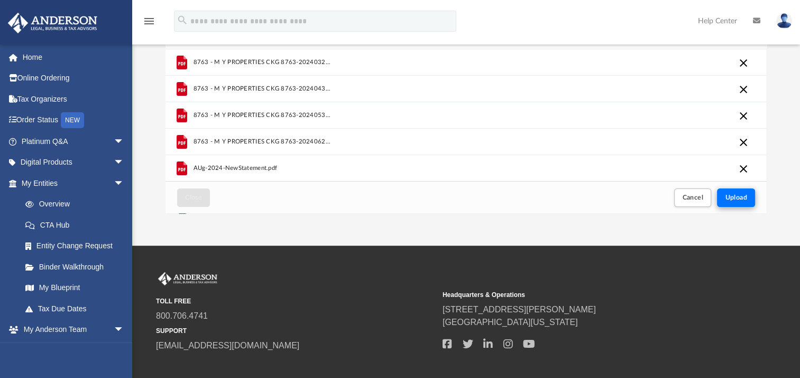 Image resolution: width=800 pixels, height=378 pixels. Describe the element at coordinates (77, 267) in the screenshot. I see `a: Binder Walkthrough` at that location.